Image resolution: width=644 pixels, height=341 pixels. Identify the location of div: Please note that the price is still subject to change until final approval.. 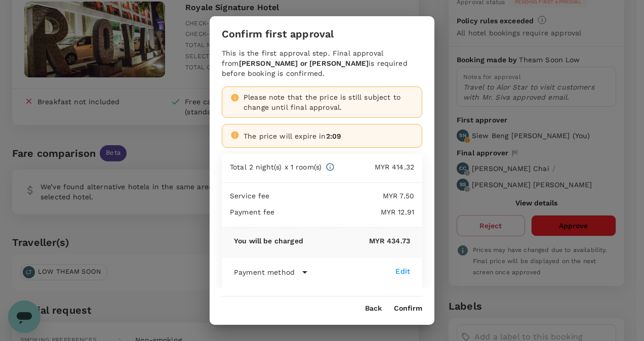
(329, 102).